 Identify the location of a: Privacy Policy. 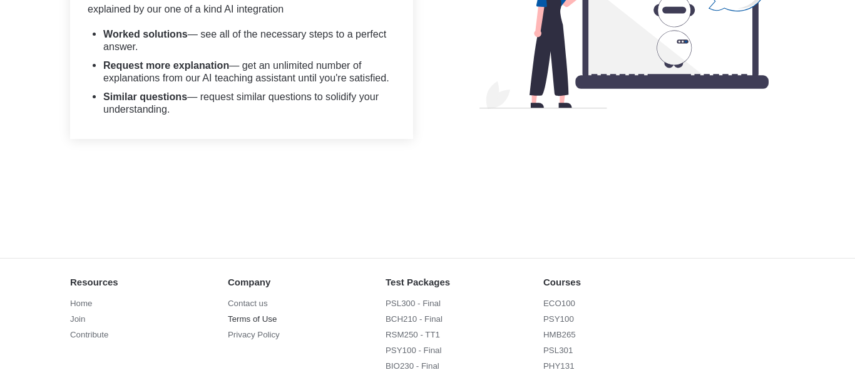
(272, 335).